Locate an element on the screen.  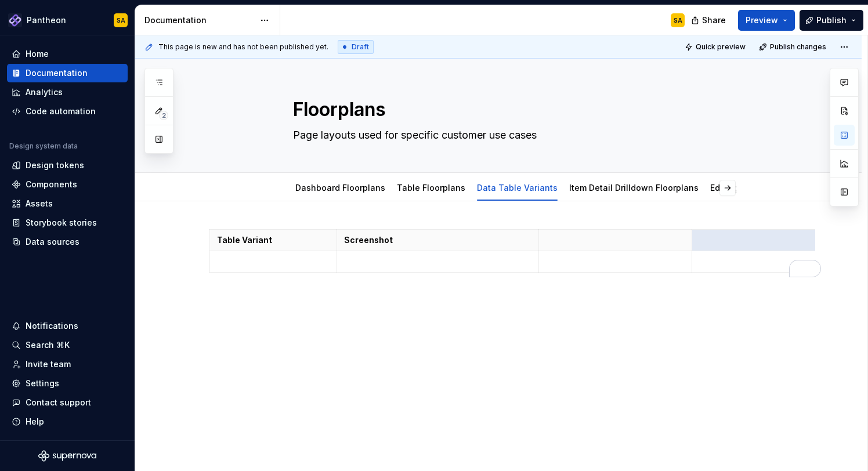
div: Settings is located at coordinates (43, 383).